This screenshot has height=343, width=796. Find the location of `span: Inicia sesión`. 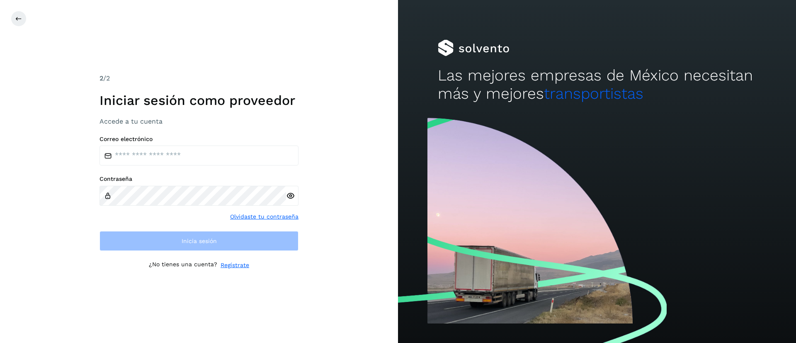

span: Inicia sesión is located at coordinates (199, 241).